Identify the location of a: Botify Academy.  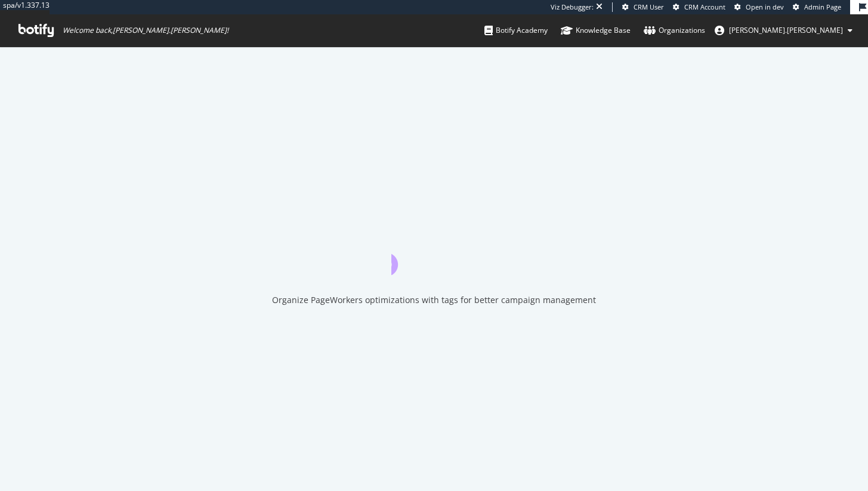
(516, 31).